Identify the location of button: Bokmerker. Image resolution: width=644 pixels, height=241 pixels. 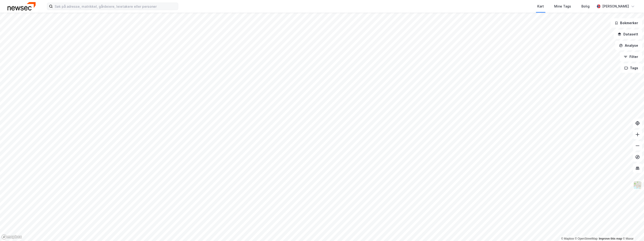
(626, 23).